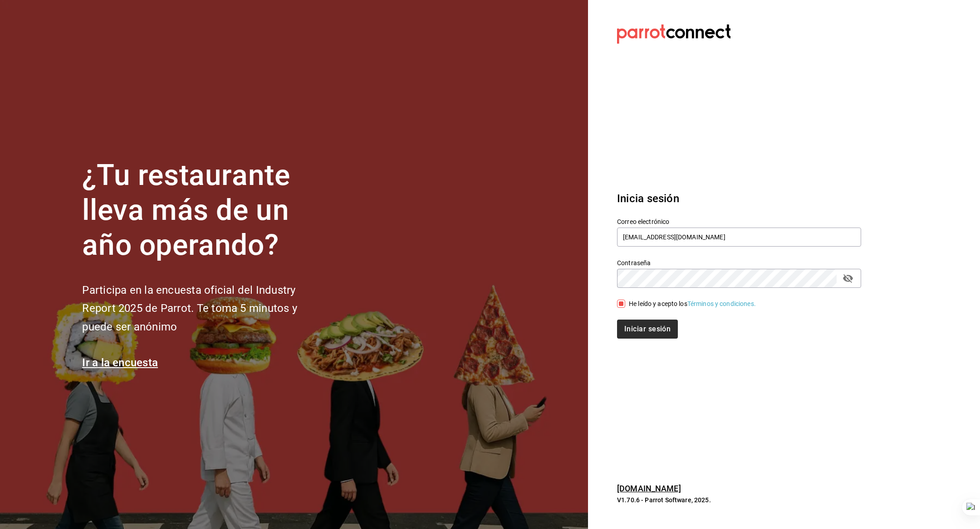  I want to click on div: He leído y acepto los, so click(692, 304).